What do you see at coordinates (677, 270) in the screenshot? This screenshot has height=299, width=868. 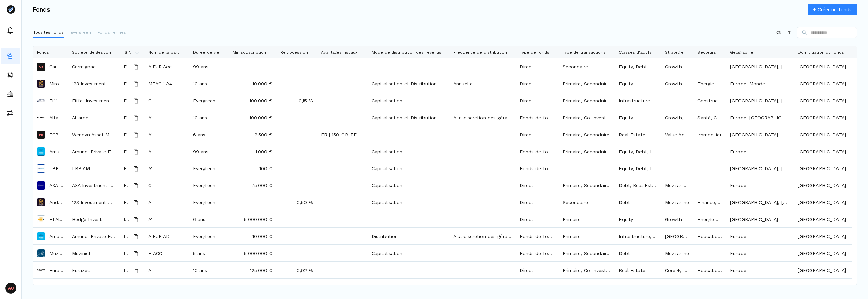 I see `div: Core +, Value Add` at bounding box center [677, 270].